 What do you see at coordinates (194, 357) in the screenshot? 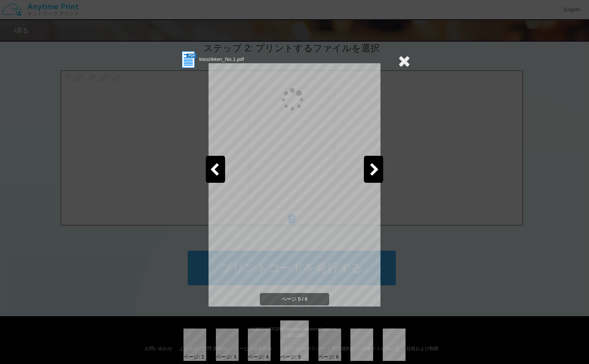
I see `div: ページ: 2` at bounding box center [194, 357].